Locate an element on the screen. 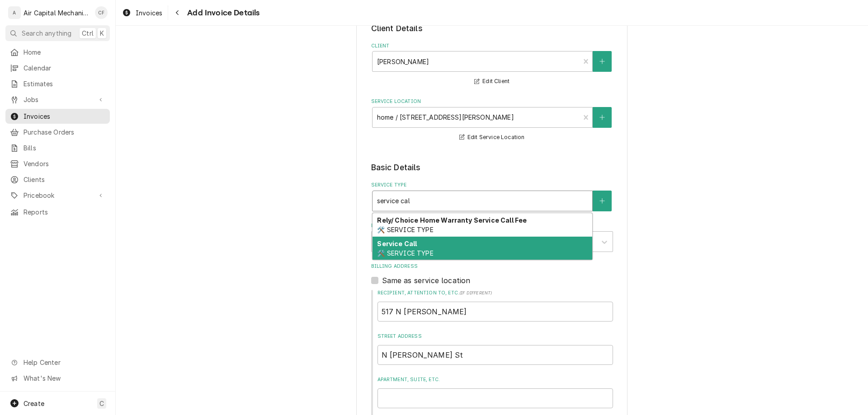 The width and height of the screenshot is (868, 415). label: Same as service location is located at coordinates (426, 281).